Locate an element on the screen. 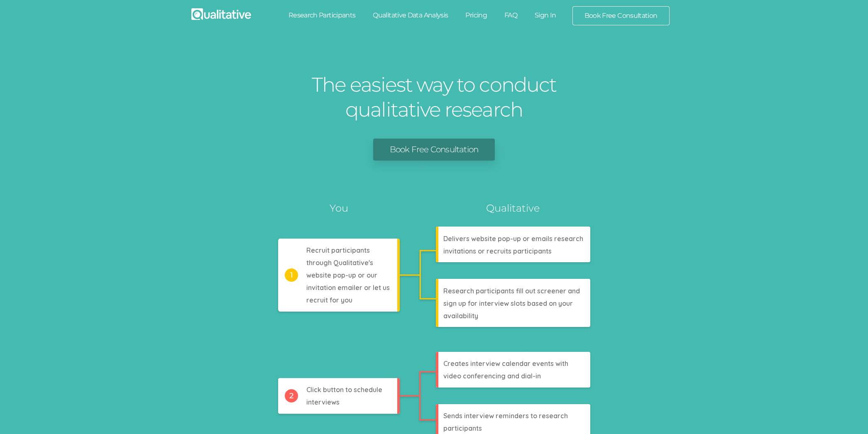 The image size is (868, 434). a: Sign In is located at coordinates (545, 16).